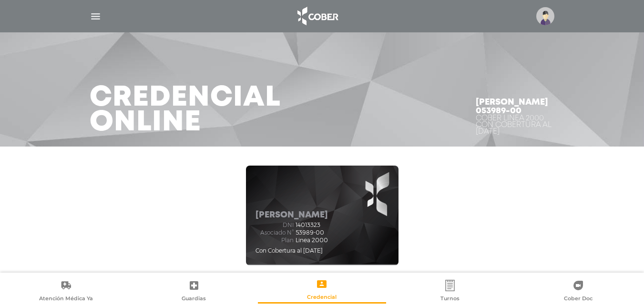 This screenshot has width=644, height=305. I want to click on span: 14013323, so click(308, 225).